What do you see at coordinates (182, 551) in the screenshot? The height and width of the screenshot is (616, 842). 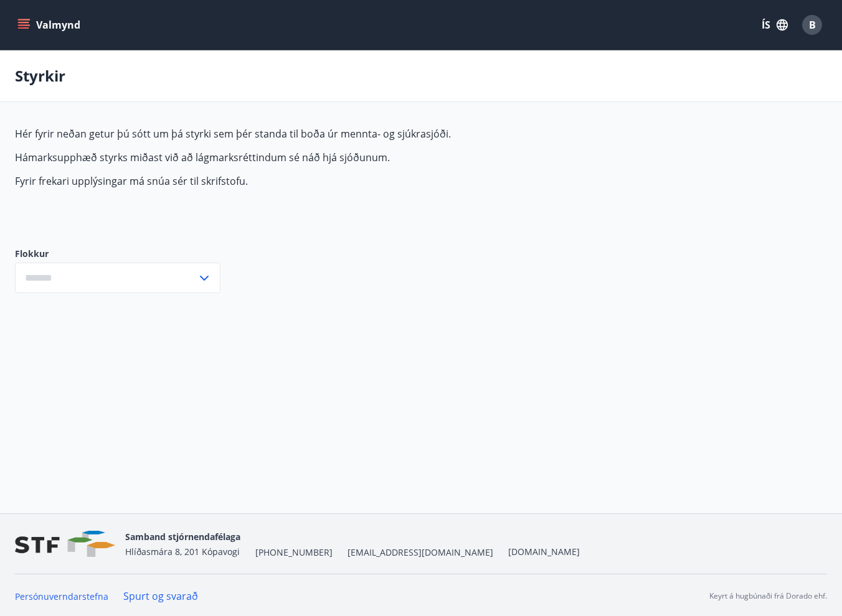 I see `span: Hlíðasmára 8, 201 Kópavogi` at bounding box center [182, 551].